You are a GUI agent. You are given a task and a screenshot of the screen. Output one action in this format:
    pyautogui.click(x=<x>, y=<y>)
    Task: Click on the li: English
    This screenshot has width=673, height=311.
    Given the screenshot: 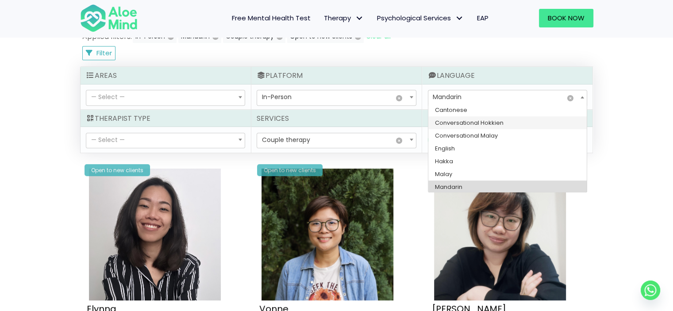 What is the action you would take?
    pyautogui.click(x=507, y=148)
    